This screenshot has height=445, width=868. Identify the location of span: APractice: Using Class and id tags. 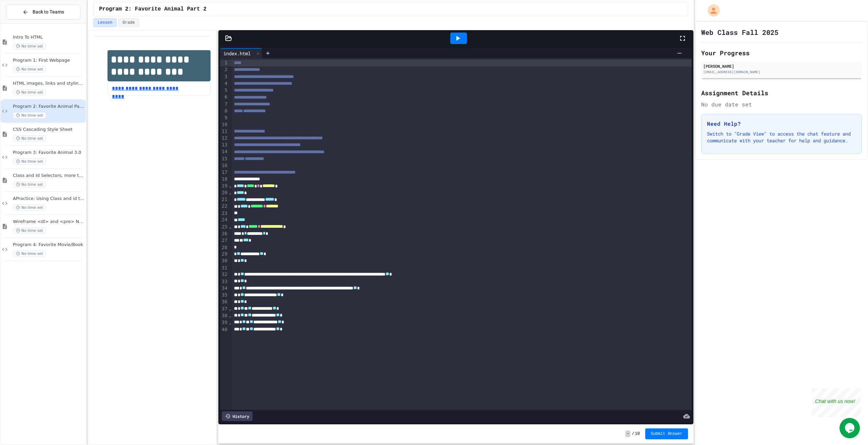
(48, 199).